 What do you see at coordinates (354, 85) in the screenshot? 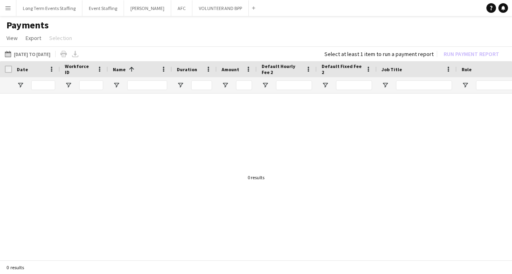
I see `input: Default Fixed Fee 2 Filter Input` at bounding box center [354, 85].